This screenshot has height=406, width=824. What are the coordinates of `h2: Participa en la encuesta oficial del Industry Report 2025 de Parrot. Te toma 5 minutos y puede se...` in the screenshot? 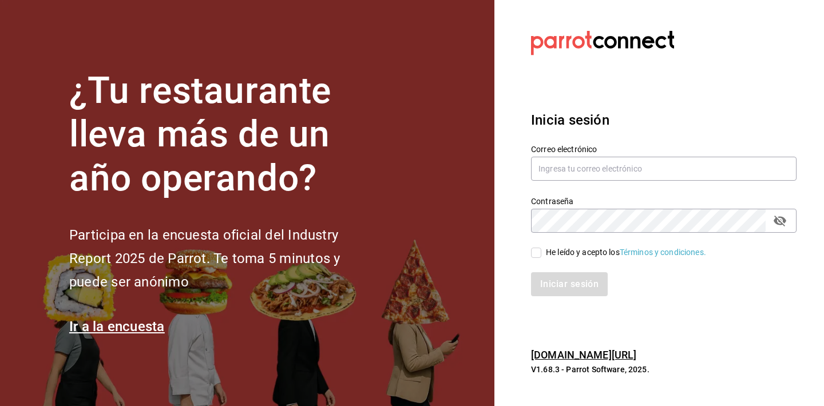 It's located at (224, 259).